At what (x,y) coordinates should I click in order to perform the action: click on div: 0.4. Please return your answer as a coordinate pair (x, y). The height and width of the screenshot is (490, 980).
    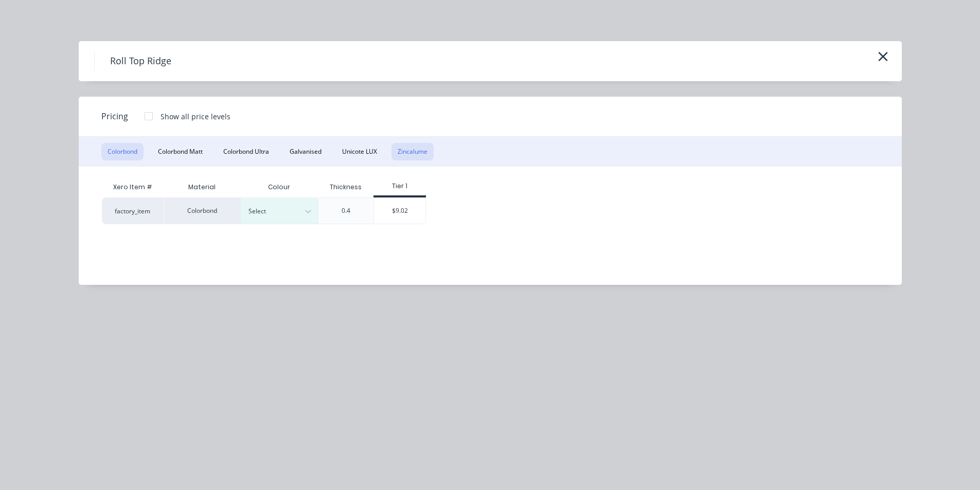
    Looking at the image, I should click on (345, 211).